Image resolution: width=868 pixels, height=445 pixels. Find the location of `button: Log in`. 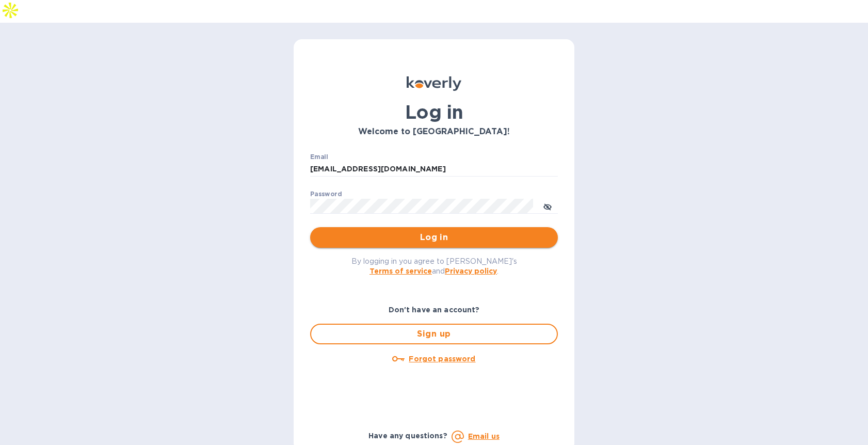

button: Log in is located at coordinates (434, 237).